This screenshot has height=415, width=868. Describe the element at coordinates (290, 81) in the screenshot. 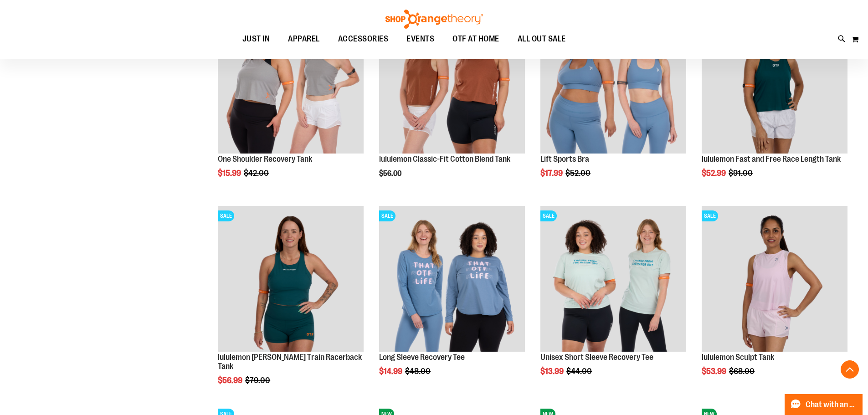

I see `a: Main view of One Shoulder Recovery TankSALE` at that location.